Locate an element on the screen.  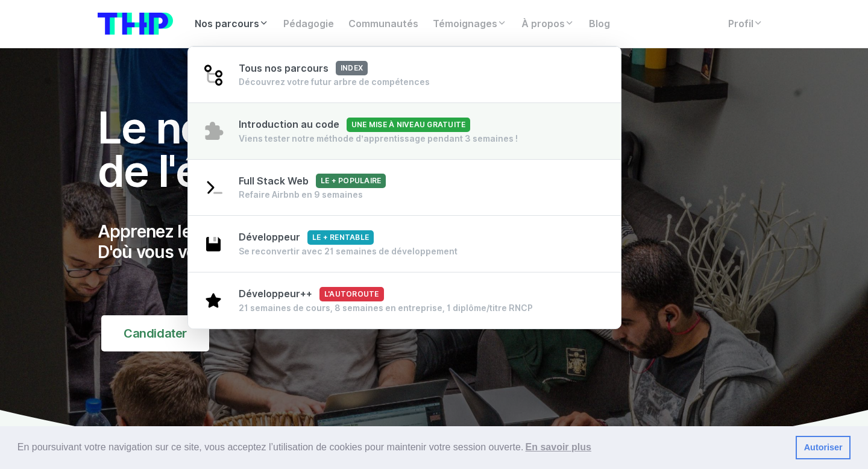
span: Introduction au code is located at coordinates (354, 124).